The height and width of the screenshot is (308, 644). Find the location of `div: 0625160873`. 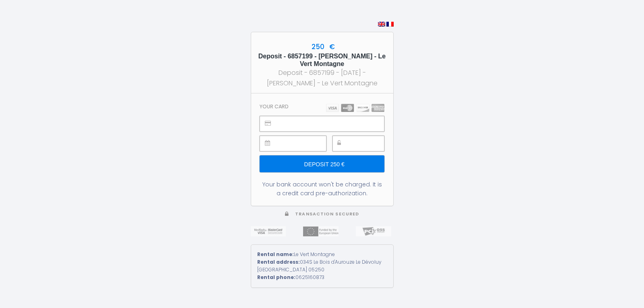

div: 0625160873 is located at coordinates (322, 278).